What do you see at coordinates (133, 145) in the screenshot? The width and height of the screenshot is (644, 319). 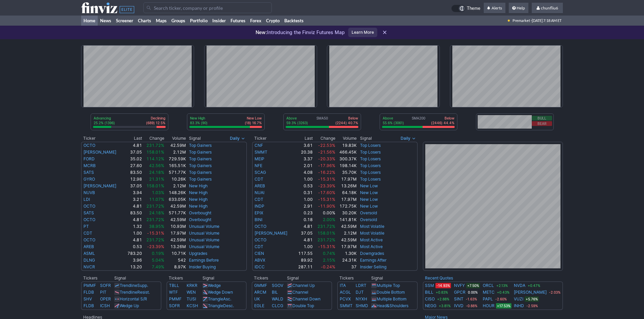 I see `td: 4.81` at bounding box center [133, 145].